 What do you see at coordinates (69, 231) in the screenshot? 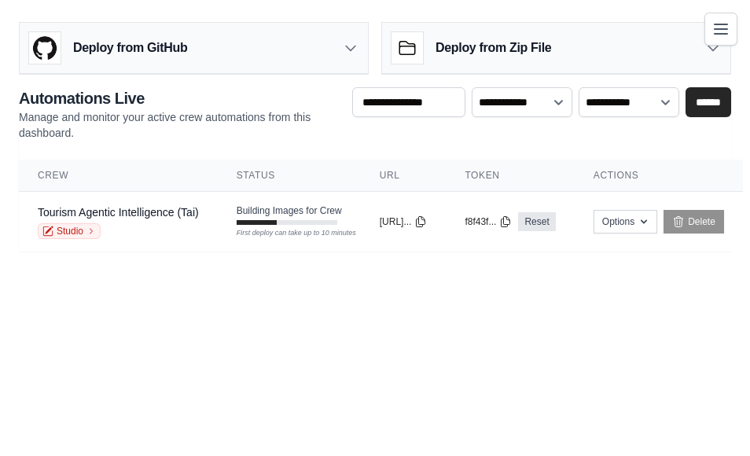
I see `a: Studio` at bounding box center [69, 231].